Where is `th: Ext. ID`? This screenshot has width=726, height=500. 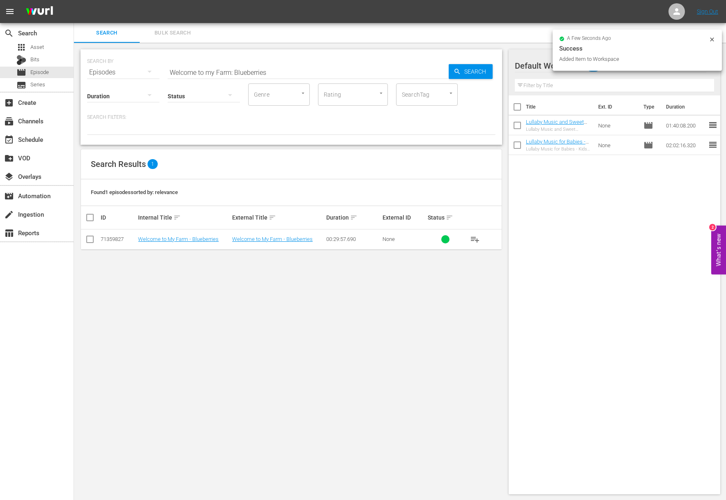
th: Ext. ID is located at coordinates (616, 107).